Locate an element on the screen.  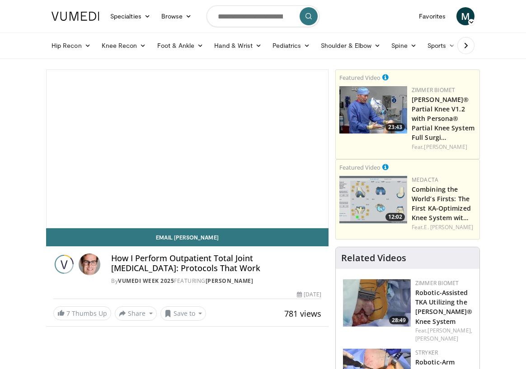
button: Save to is located at coordinates (183, 314).